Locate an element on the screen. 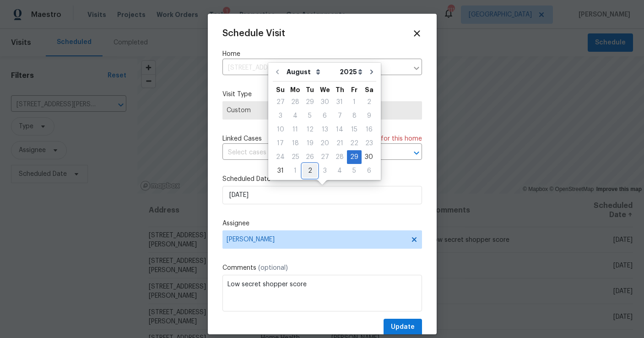  div: 24 is located at coordinates (280, 157).